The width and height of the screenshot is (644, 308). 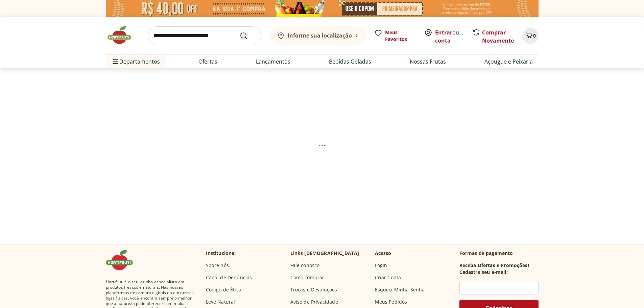 I want to click on span: ou, so click(x=450, y=36).